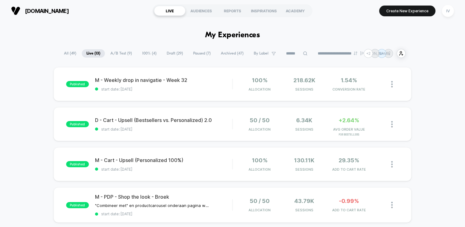  I want to click on span: CONVERSION RATE, so click(349, 89).